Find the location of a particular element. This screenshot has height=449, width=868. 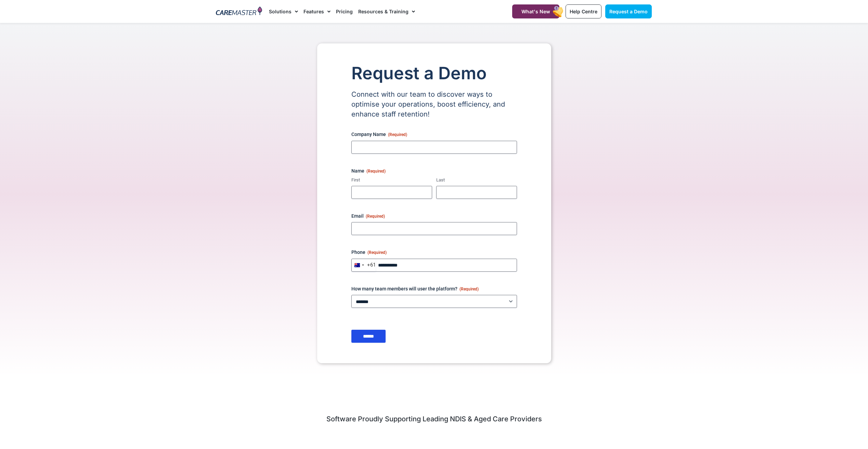

label: Company Name is located at coordinates (434, 134).